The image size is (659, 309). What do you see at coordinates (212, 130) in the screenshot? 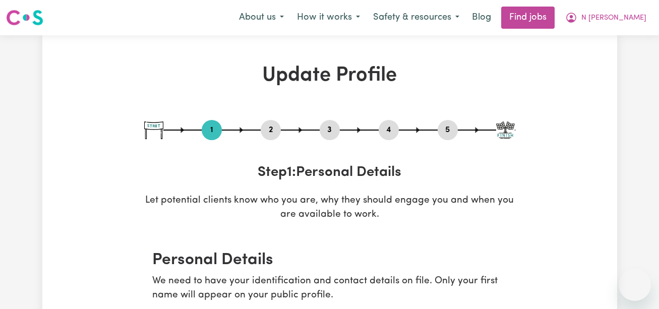
I see `button: Go to step 1` at bounding box center [212, 130].